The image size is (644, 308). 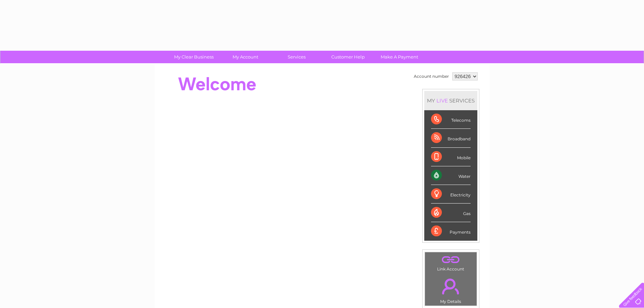 What do you see at coordinates (399, 57) in the screenshot?
I see `a: Make A Payment` at bounding box center [399, 57].